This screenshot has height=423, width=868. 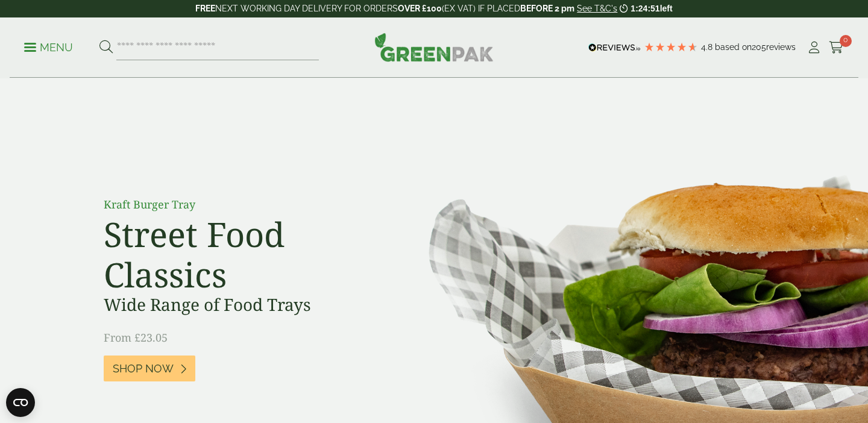 What do you see at coordinates (239, 305) in the screenshot?
I see `h3: Wide Range of Food Trays` at bounding box center [239, 305].